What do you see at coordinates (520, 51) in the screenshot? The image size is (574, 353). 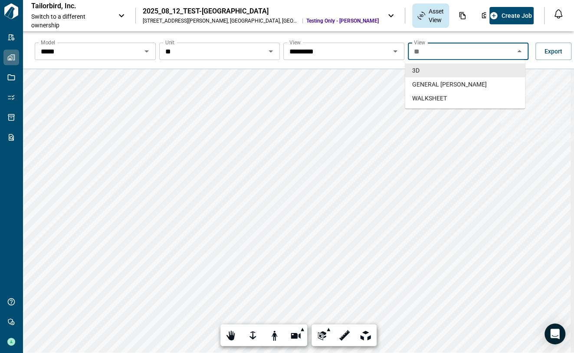 I see `button: Close` at bounding box center [520, 51].